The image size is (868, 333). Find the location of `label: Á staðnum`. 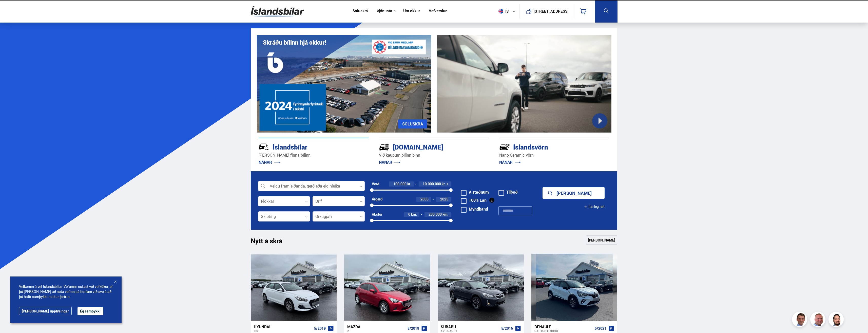

label: Á staðnum is located at coordinates (475, 192).